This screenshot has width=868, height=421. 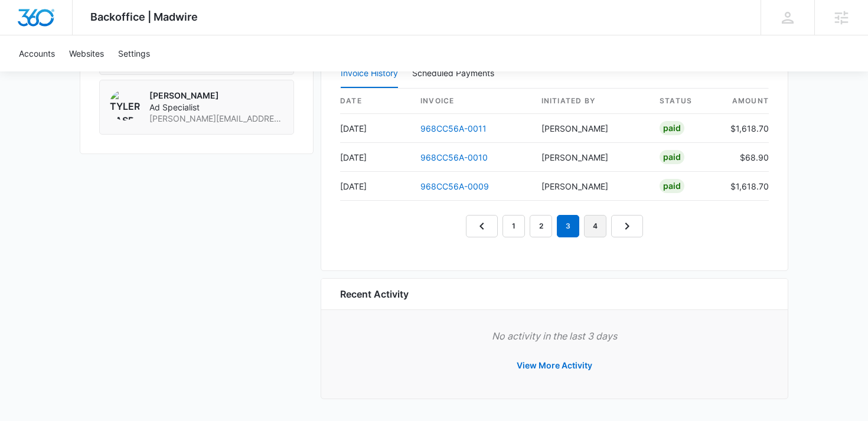 What do you see at coordinates (455, 73) in the screenshot?
I see `div: Scheduled Payments` at bounding box center [455, 73].